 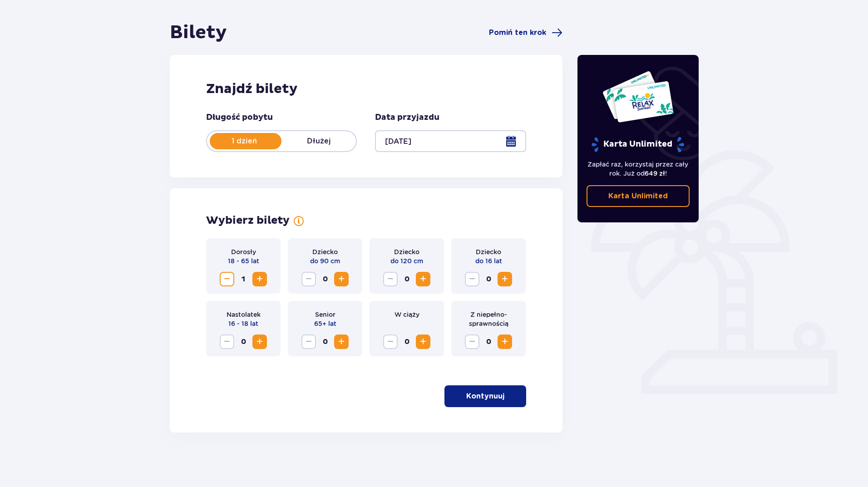 I want to click on a: Karta Unlimited, so click(x=639, y=196).